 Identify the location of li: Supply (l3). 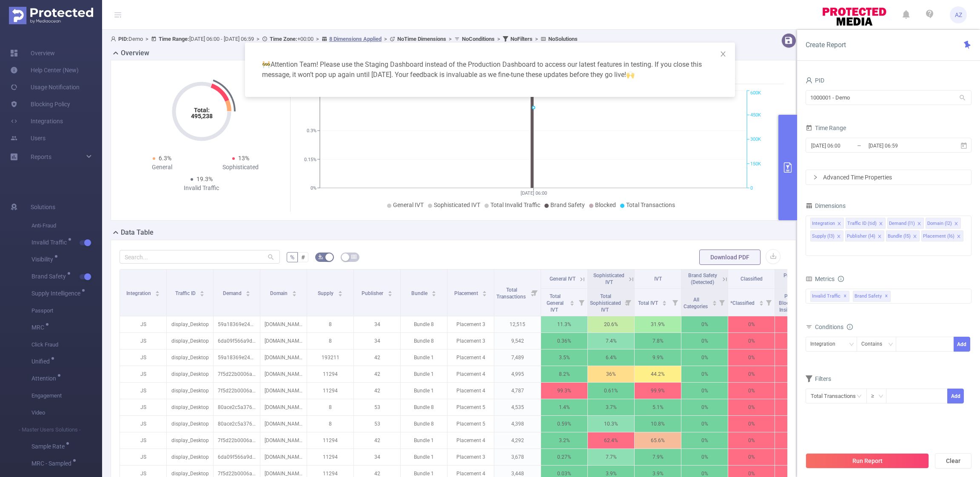
(827, 236).